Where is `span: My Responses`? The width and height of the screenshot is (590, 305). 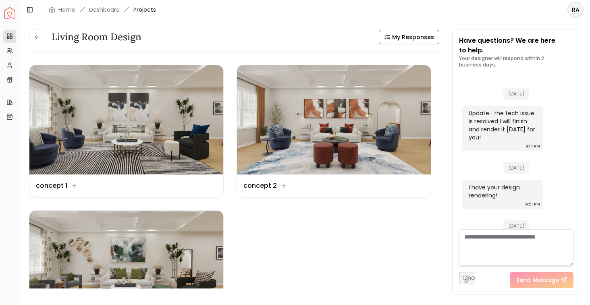
span: My Responses is located at coordinates (413, 37).